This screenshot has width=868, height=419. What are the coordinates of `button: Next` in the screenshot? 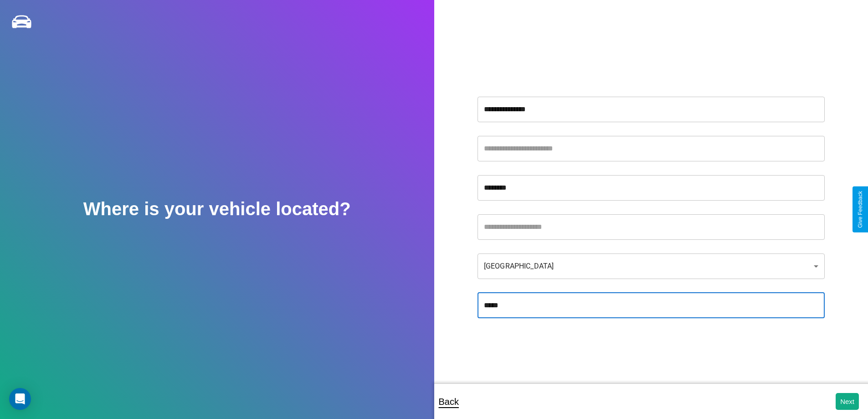 It's located at (847, 402).